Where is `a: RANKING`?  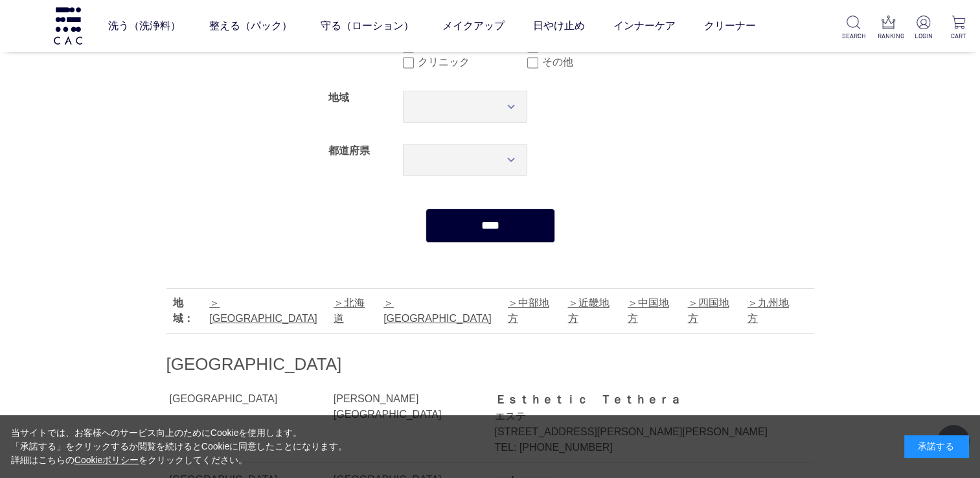
a: RANKING is located at coordinates (888, 28).